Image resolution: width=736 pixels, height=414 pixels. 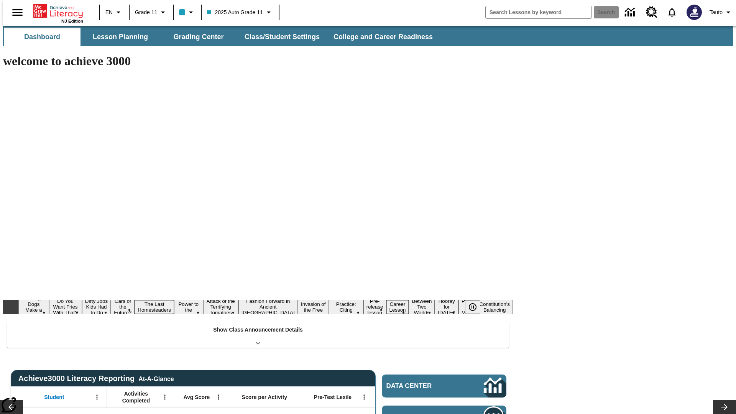 I want to click on p: Show Class Announcement Details, so click(x=258, y=330).